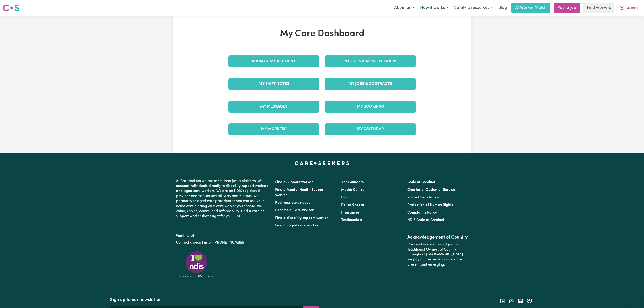 The height and width of the screenshot is (308, 644). Describe the element at coordinates (297, 225) in the screenshot. I see `a: Find an aged care worker` at that location.